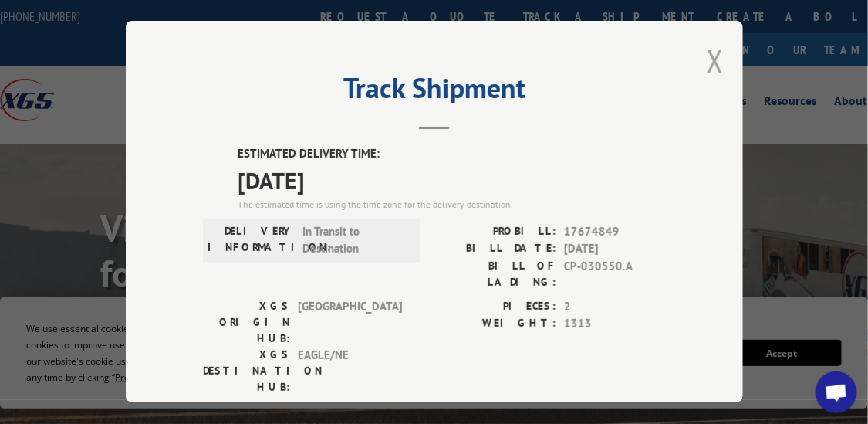 The image size is (868, 424). I want to click on label: BILL DATE:, so click(495, 250).